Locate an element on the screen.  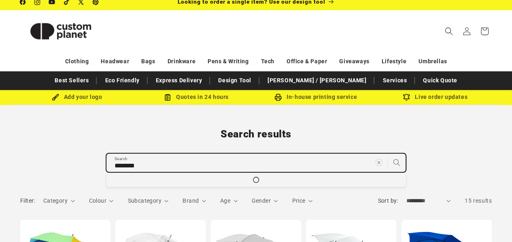
a: Pens & Writing is located at coordinates (228, 61).